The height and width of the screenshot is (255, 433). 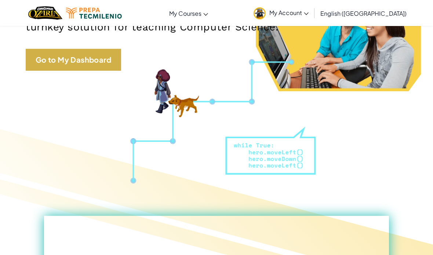 I want to click on a: My Account, so click(x=281, y=13).